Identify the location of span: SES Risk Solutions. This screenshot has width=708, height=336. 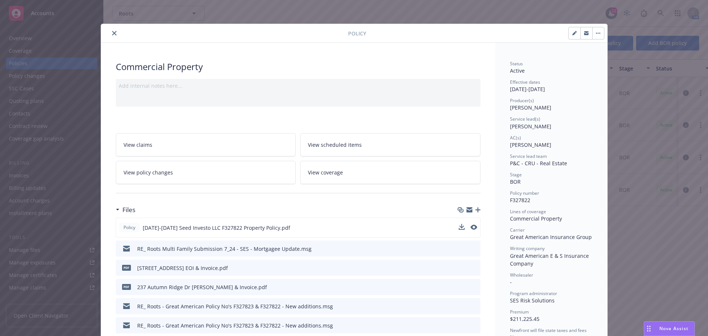
(532, 300).